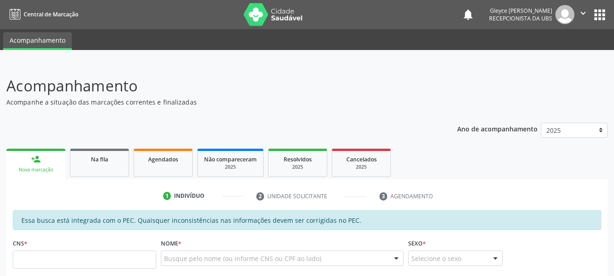 This screenshot has height=276, width=614. I want to click on div: Essa busca está integrada com o PEC. Quaisquer inconsistências nas informações devem ser corrigid..., so click(307, 220).